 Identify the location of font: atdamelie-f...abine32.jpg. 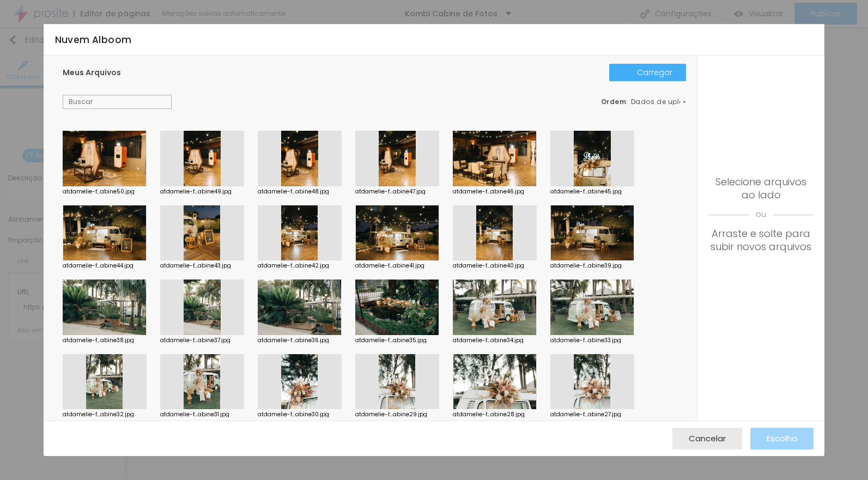
(98, 414).